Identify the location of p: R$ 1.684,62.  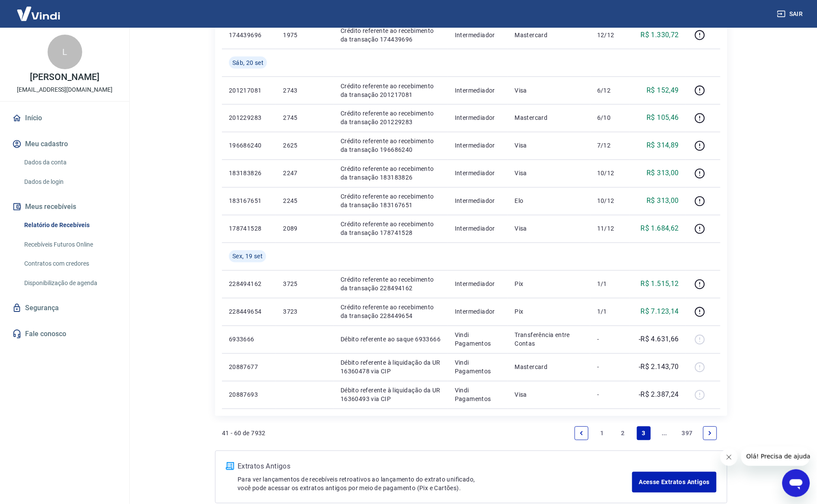
(660, 229).